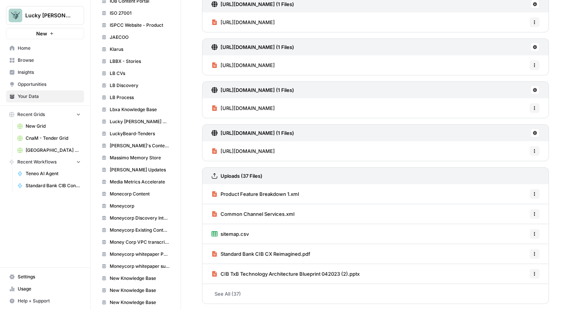  What do you see at coordinates (135, 242) in the screenshot?
I see `a: Money Corp VPC transcripts` at bounding box center [135, 242].